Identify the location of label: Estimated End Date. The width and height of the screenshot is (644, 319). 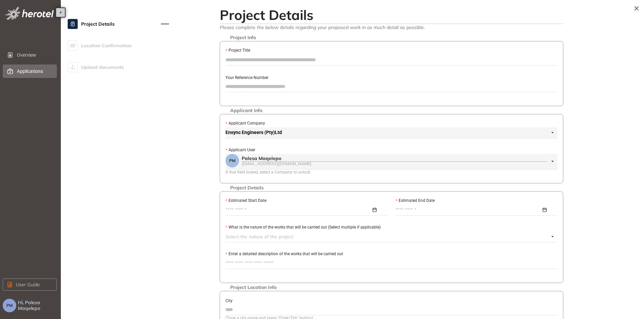
(415, 201).